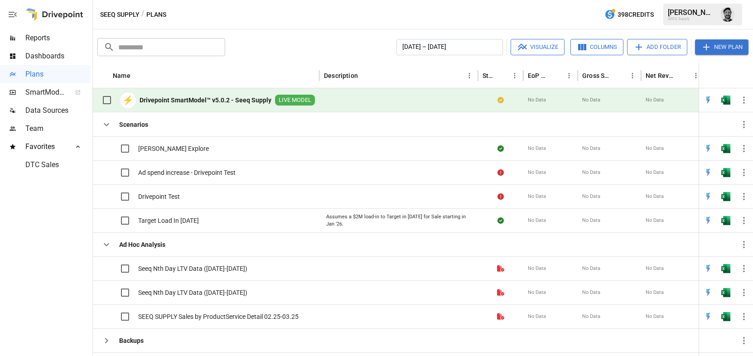 This screenshot has height=356, width=753. I want to click on b: Scenarios, so click(134, 125).